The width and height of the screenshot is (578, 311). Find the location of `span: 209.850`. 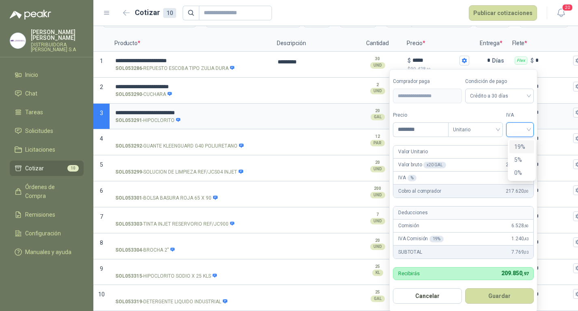

span: 209.850 is located at coordinates (515, 273).